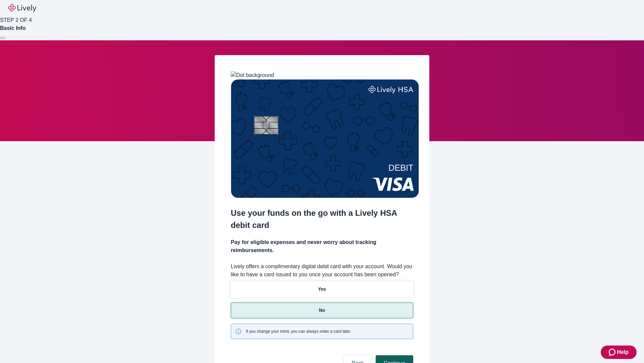 This screenshot has width=644, height=363. What do you see at coordinates (322, 310) in the screenshot?
I see `p: No` at bounding box center [322, 310].